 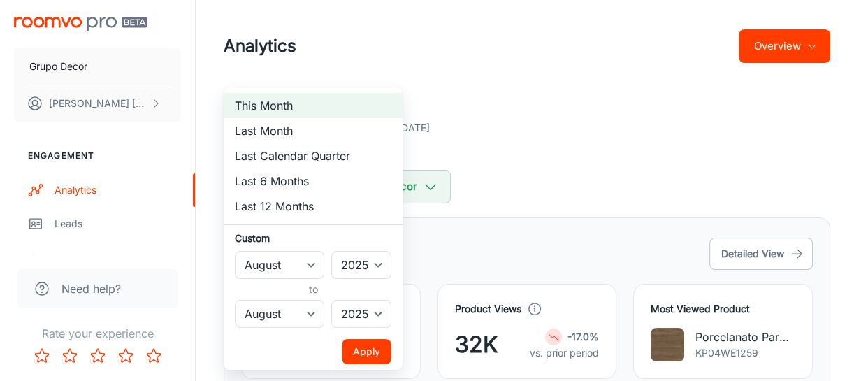 I want to click on li: Last Calendar Quarter, so click(x=313, y=156).